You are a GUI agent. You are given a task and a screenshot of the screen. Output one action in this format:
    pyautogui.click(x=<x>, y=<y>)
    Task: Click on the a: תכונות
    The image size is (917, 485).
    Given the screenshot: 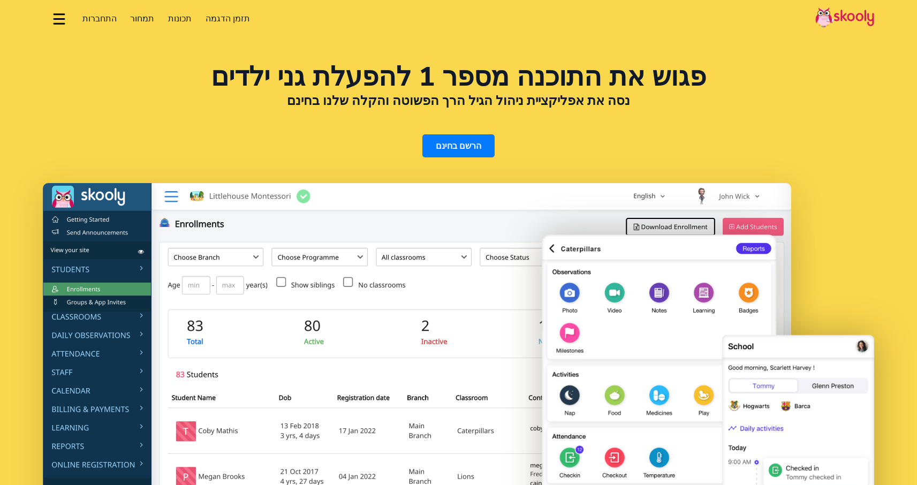 What is the action you would take?
    pyautogui.click(x=180, y=19)
    